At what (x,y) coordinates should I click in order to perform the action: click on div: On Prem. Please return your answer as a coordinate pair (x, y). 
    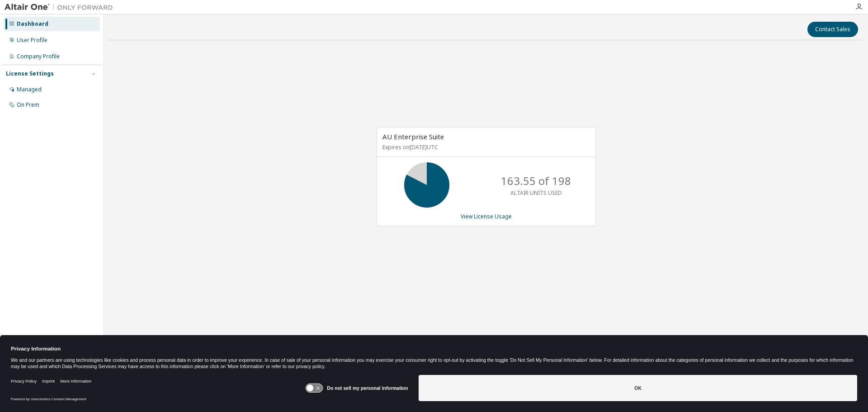
    Looking at the image, I should click on (28, 105).